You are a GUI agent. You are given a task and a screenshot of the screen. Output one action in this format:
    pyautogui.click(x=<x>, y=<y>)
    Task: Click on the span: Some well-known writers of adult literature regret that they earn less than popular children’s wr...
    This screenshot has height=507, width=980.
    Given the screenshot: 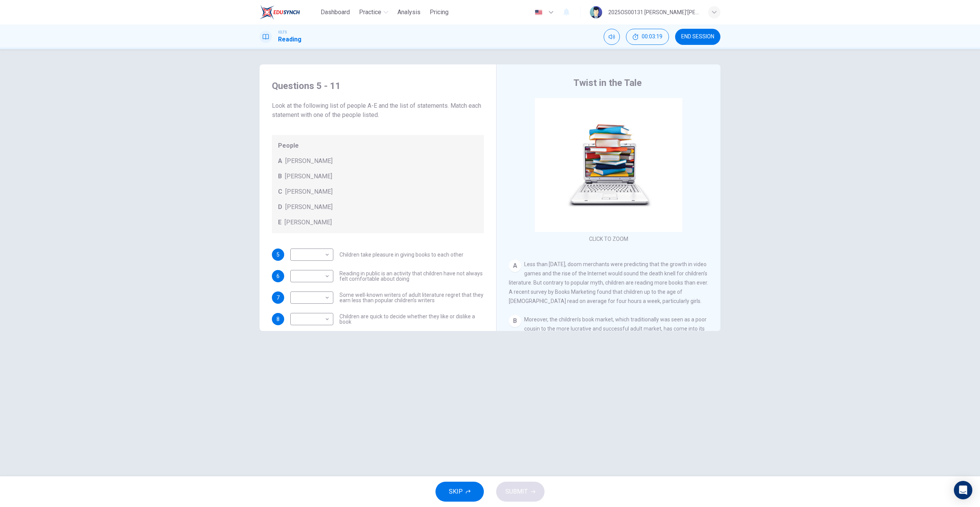 What is the action you would take?
    pyautogui.click(x=412, y=297)
    